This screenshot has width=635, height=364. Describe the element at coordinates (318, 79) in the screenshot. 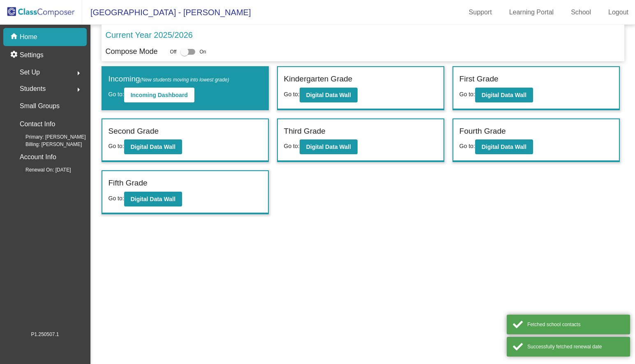

I see `label: Kindergarten Grade` at that location.